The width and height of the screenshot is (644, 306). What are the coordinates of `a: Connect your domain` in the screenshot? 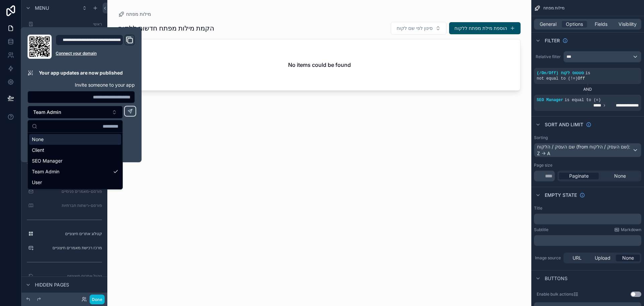 It's located at (96, 54).